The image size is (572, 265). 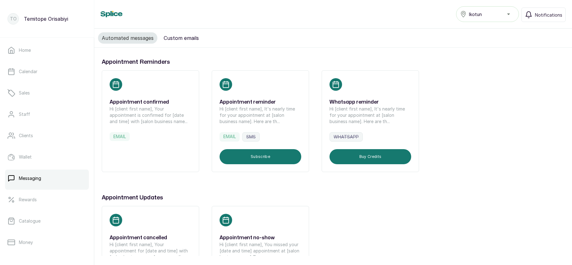 I want to click on a: Money, so click(x=47, y=242).